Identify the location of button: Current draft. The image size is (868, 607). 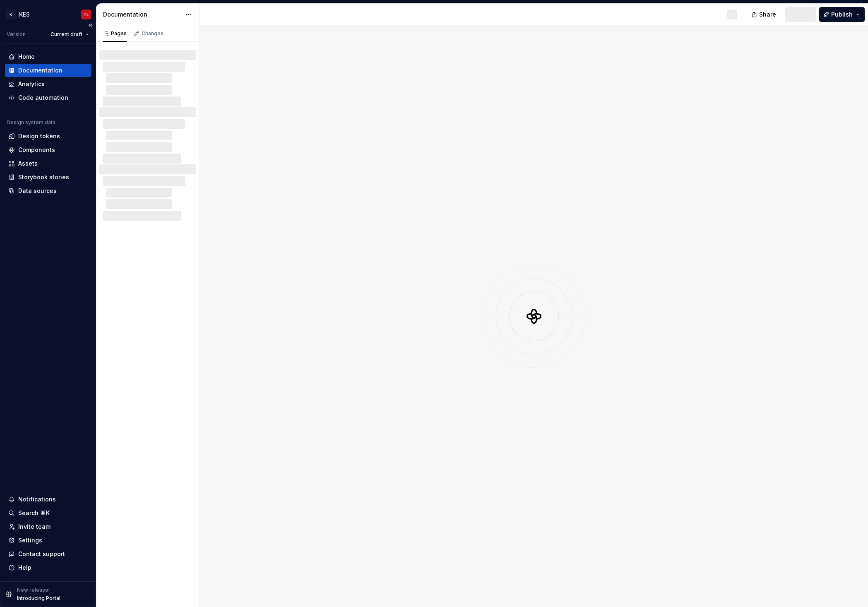
(69, 35).